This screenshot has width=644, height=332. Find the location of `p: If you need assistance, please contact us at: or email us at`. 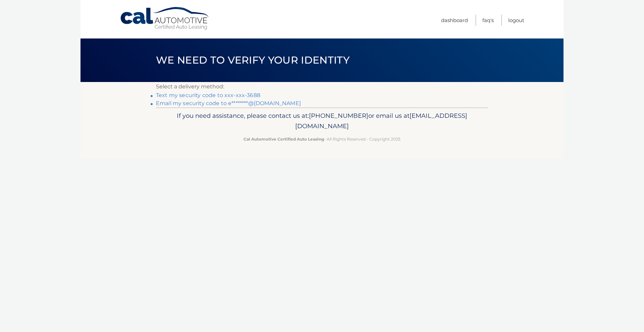

p: If you need assistance, please contact us at: or email us at is located at coordinates (322, 121).